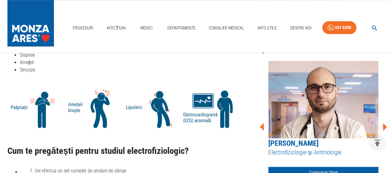 This screenshot has height=173, width=392. Describe the element at coordinates (301, 28) in the screenshot. I see `a: Despre Noi` at that location.